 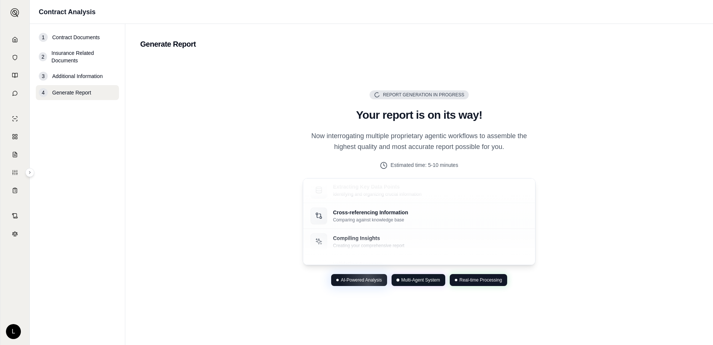 I want to click on div: L, so click(x=13, y=331).